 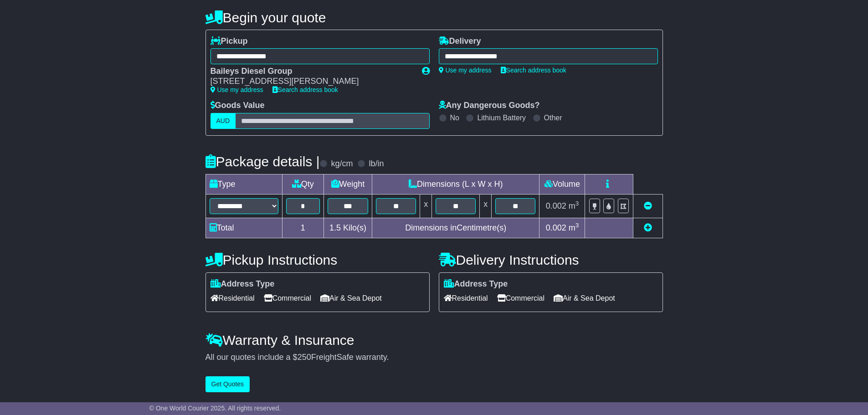 What do you see at coordinates (489, 105) in the screenshot?
I see `label: Any Dangerous Goods?` at bounding box center [489, 105].